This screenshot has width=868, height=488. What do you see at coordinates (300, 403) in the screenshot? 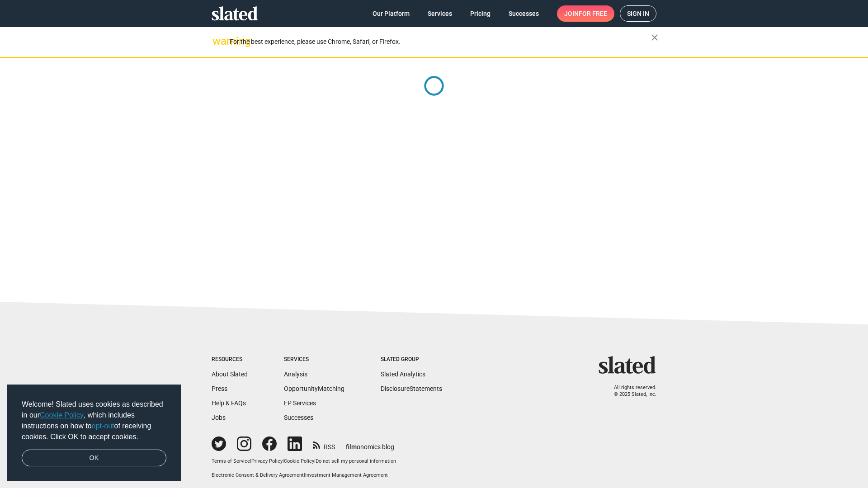
I see `a: EP Services` at bounding box center [300, 403].